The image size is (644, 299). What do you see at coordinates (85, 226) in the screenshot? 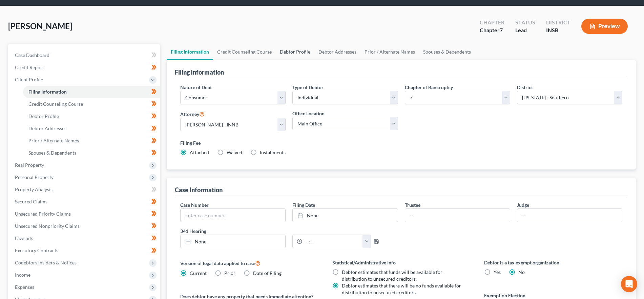
I see `a: Unsecured Nonpriority Claims` at bounding box center [85, 226].